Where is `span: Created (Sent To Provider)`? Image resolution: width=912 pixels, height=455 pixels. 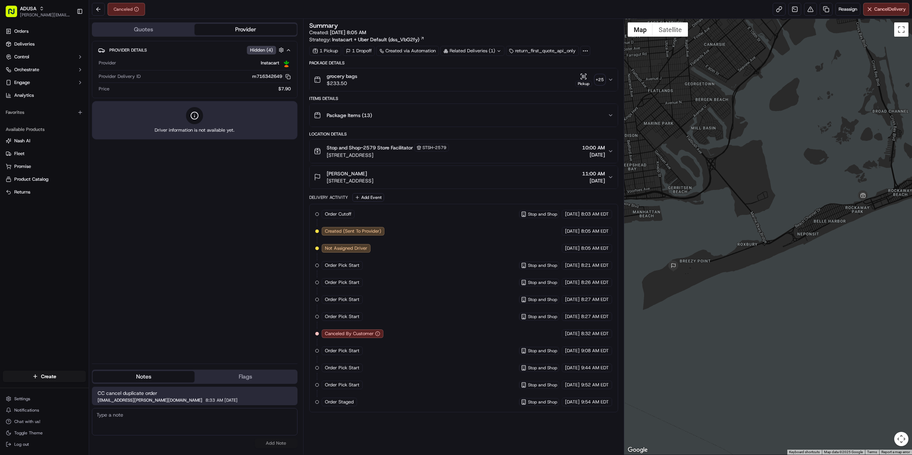
span: Created (Sent To Provider) is located at coordinates (353, 231).